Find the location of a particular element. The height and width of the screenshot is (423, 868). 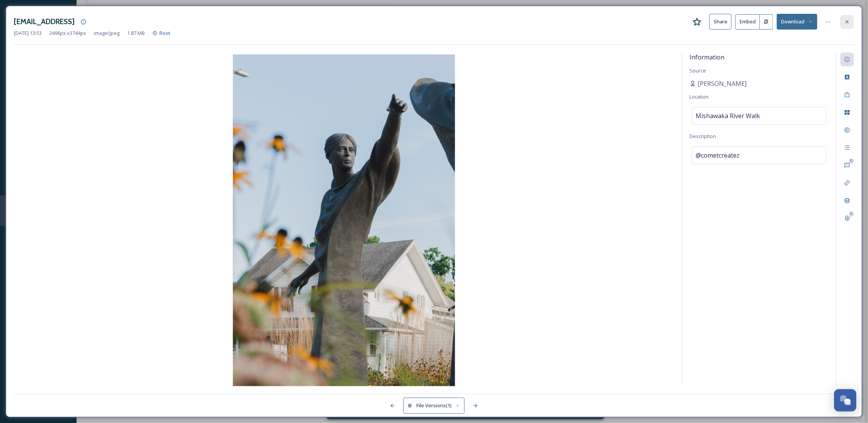

button: Open Chat is located at coordinates (845, 400).